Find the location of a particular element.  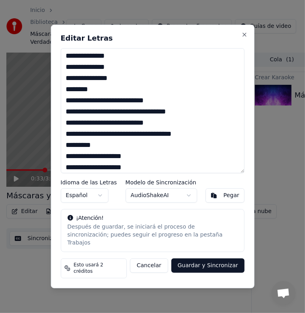

label: Idioma de las Letras is located at coordinates (89, 182).